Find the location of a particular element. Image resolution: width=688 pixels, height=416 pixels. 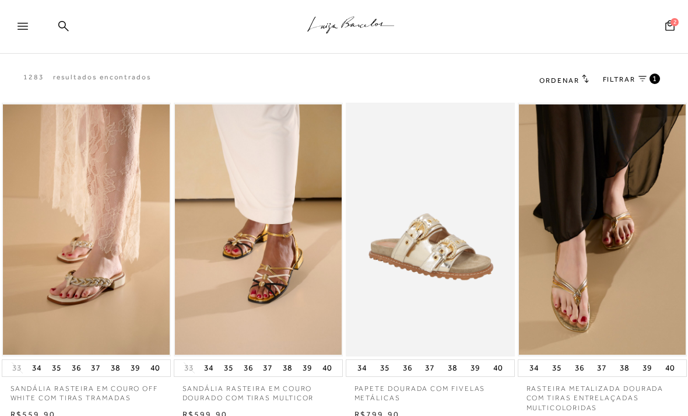

p: PAPETE DOURADA COM FIVELAS METÁLICAS is located at coordinates (430, 390).